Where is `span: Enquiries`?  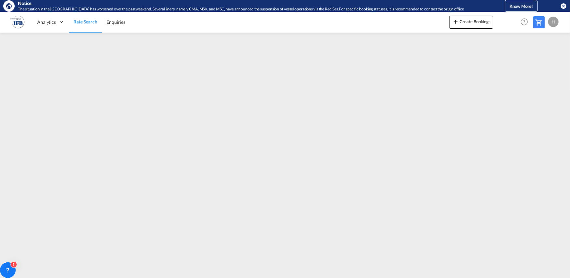 span: Enquiries is located at coordinates (116, 22).